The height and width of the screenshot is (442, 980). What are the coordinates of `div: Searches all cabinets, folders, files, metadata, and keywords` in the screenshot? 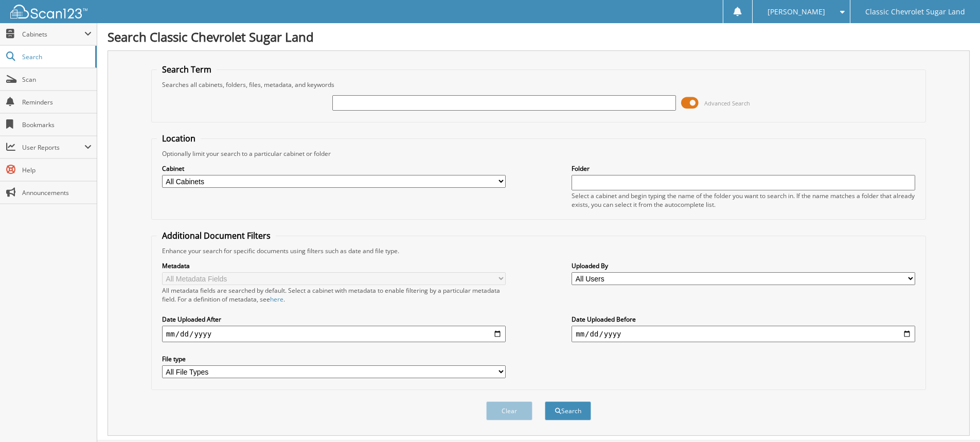 It's located at (539, 85).